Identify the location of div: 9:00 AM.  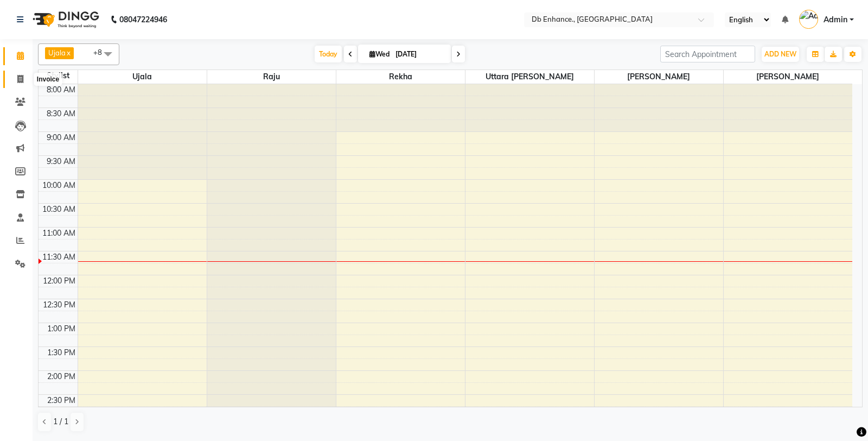
(61, 138).